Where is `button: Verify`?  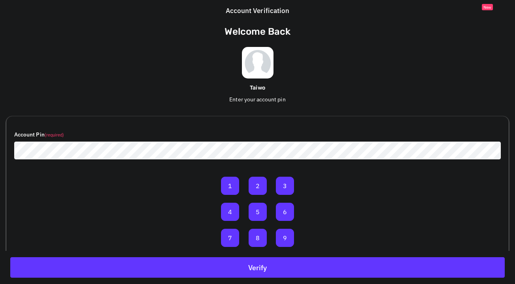 button: Verify is located at coordinates (258, 268).